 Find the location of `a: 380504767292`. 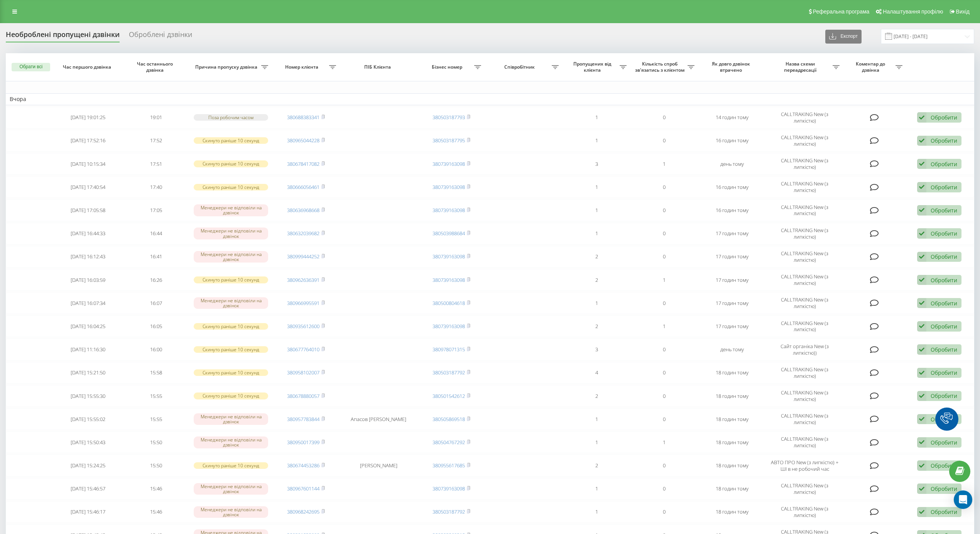

a: 380504767292 is located at coordinates (449, 442).